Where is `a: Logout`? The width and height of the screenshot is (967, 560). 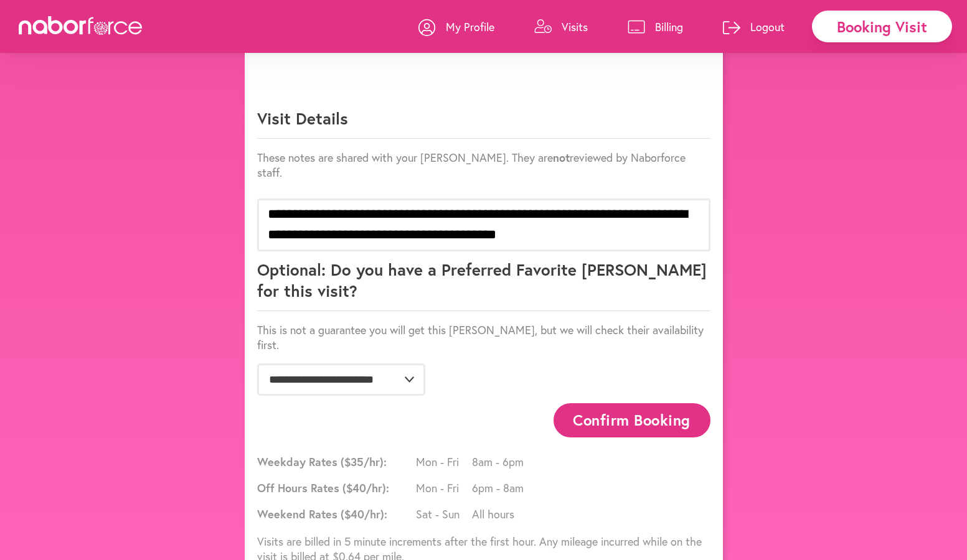
a: Logout is located at coordinates (754, 27).